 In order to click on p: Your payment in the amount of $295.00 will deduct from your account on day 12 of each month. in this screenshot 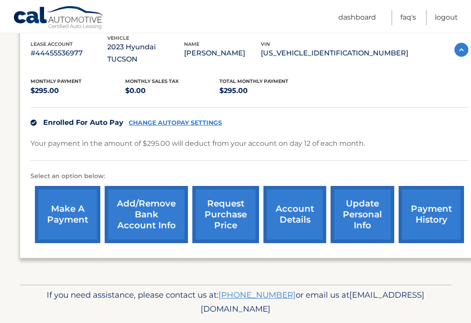, I will do `click(198, 144)`.